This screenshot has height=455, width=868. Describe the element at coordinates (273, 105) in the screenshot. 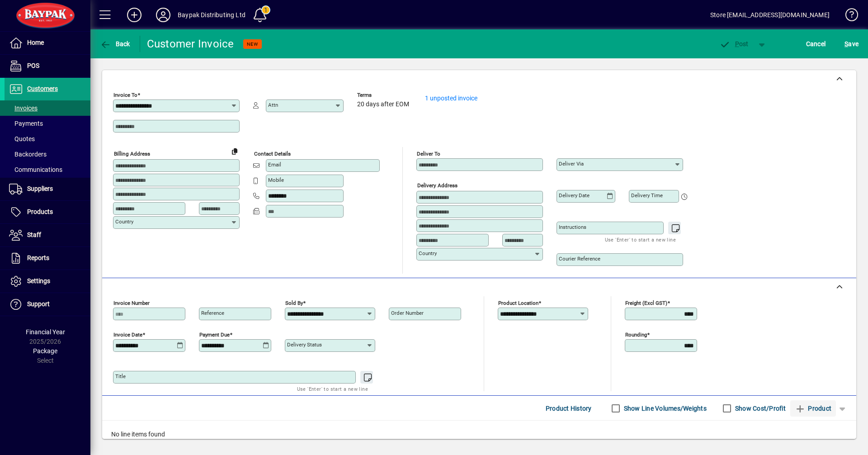

I see `mat-label: Attn` at that location.